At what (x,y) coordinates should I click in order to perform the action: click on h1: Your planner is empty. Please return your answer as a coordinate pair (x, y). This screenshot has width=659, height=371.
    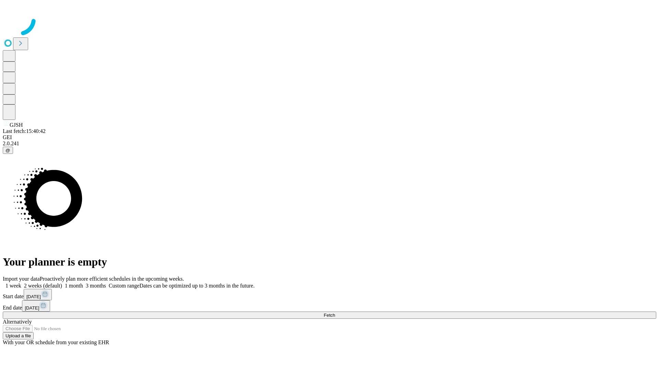
    Looking at the image, I should click on (329, 261).